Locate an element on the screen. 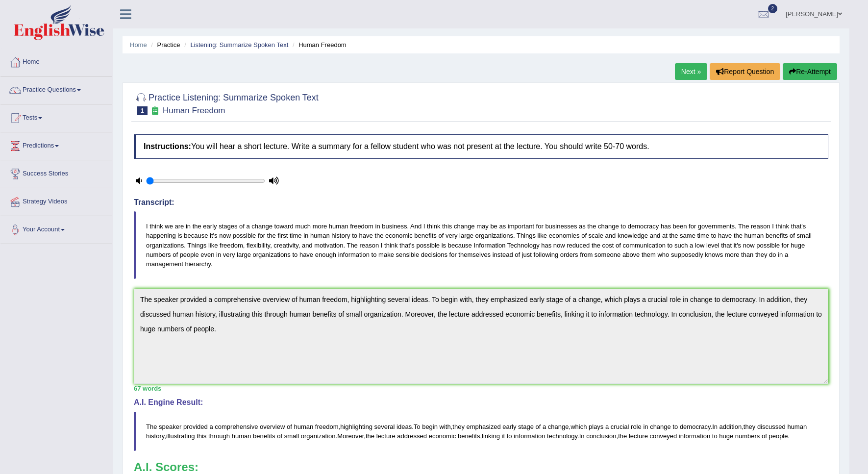 Image resolution: width=868 pixels, height=474 pixels. span: several is located at coordinates (385, 427).